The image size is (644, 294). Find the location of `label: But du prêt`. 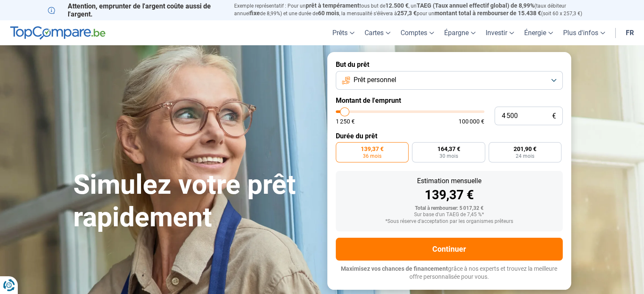

label: But du prêt is located at coordinates (449, 64).